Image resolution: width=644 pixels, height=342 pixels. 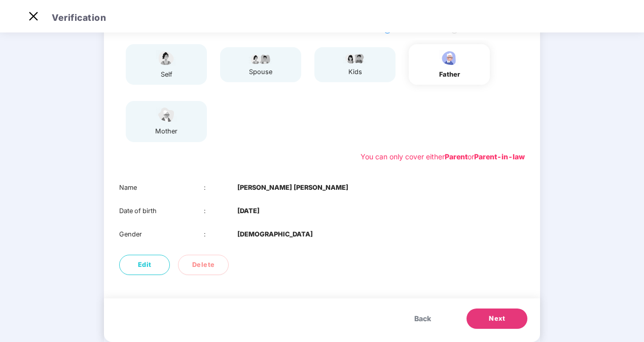 What do you see at coordinates (161, 211) in the screenshot?
I see `div: Date of birth` at bounding box center [161, 211].